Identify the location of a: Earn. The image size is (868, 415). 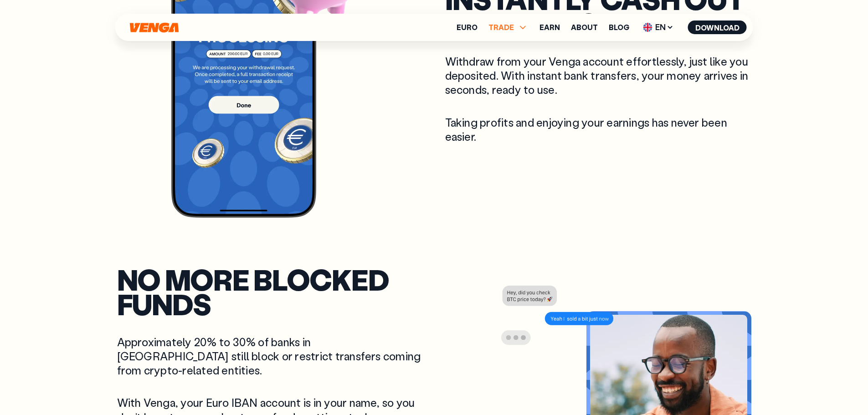
(550, 28).